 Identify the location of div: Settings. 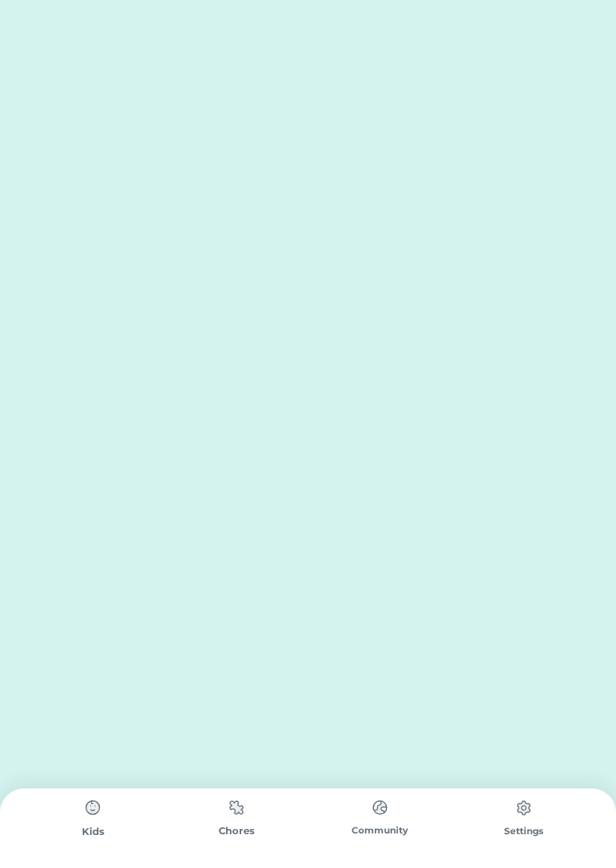
(523, 831).